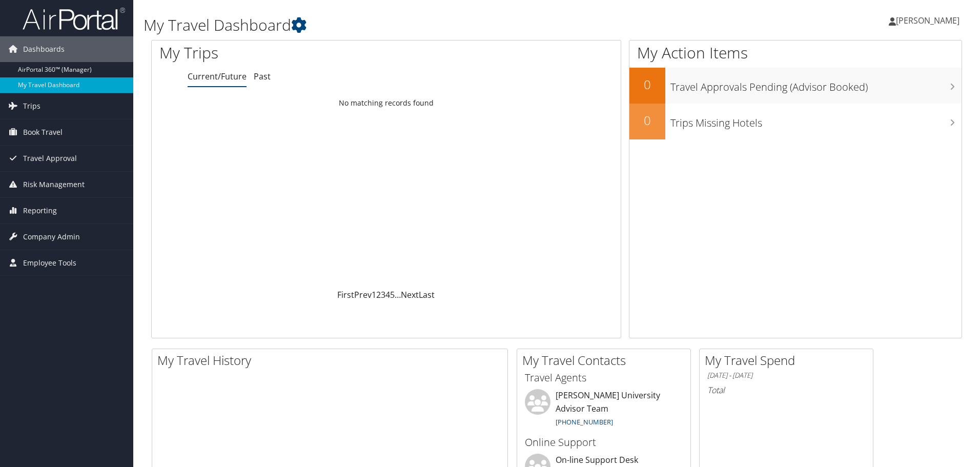 The image size is (980, 467). I want to click on span: Employee Tools, so click(50, 263).